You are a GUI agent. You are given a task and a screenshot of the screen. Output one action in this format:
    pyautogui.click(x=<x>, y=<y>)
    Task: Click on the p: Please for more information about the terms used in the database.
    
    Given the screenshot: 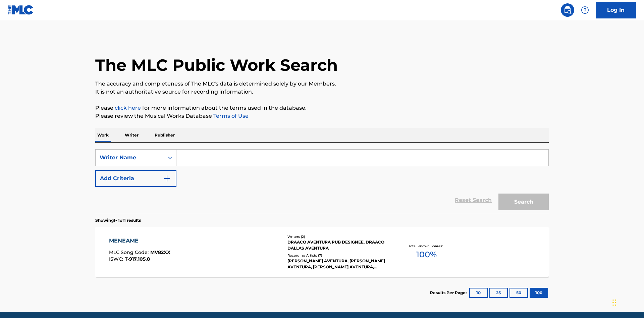 What is the action you would take?
    pyautogui.click(x=322, y=108)
    